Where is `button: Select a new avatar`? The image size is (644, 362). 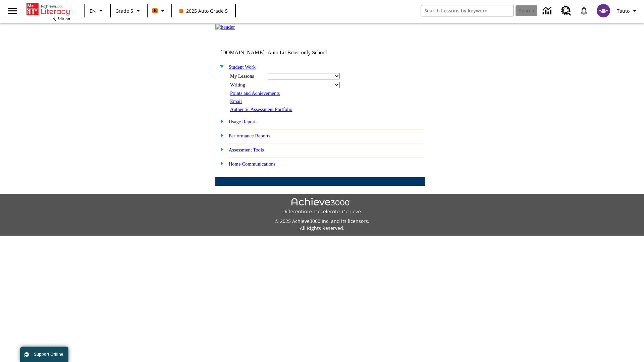
button: Select a new avatar is located at coordinates (603, 11).